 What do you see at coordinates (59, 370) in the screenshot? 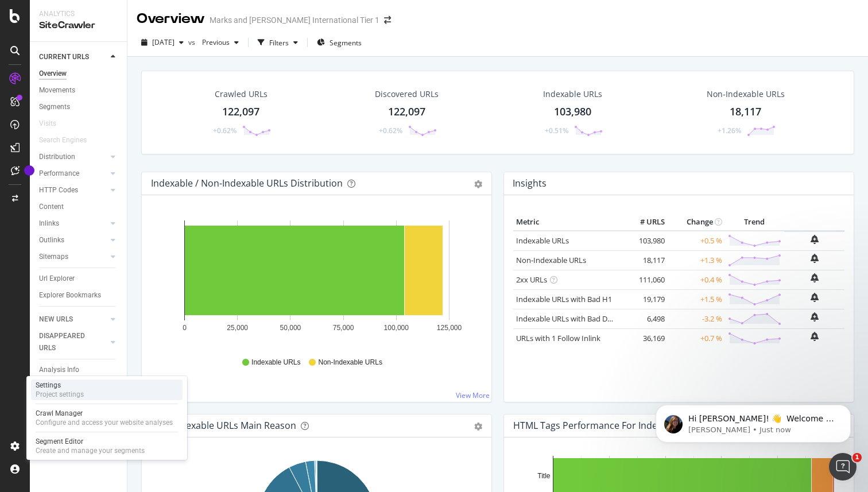
I see `div: Analysis Info` at bounding box center [59, 370].